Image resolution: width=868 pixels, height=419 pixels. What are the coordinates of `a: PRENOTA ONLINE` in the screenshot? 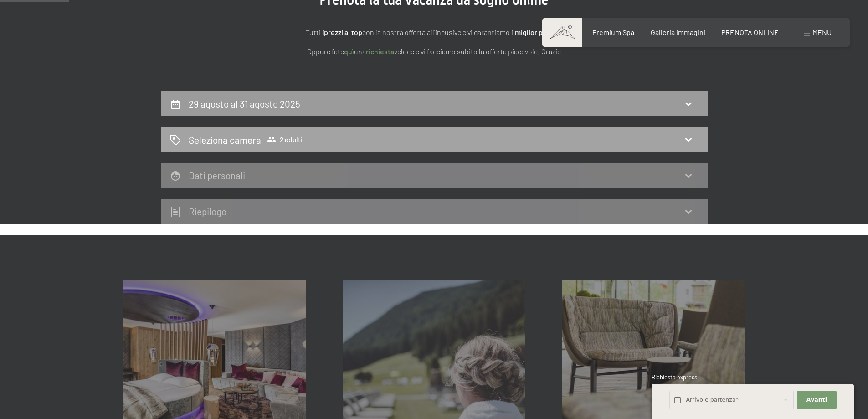 It's located at (750, 32).